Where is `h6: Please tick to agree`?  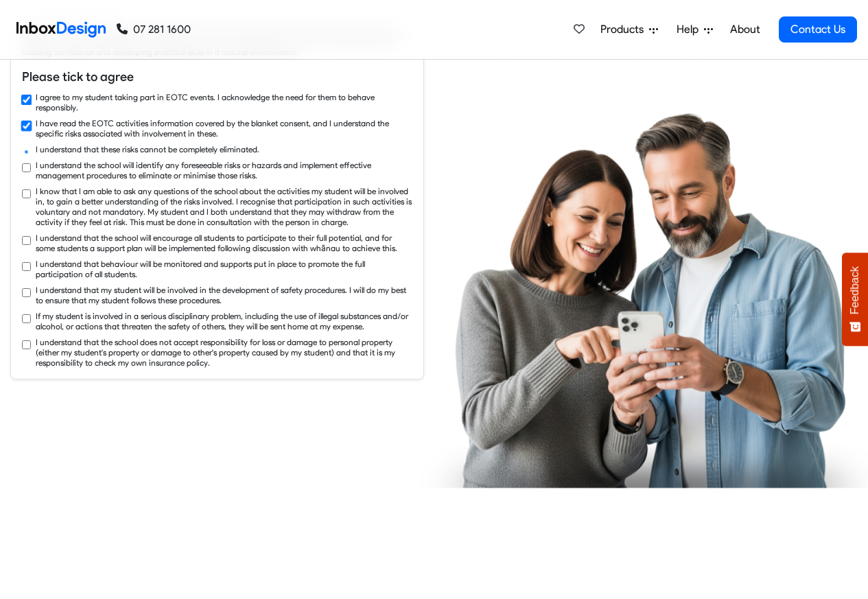 h6: Please tick to agree is located at coordinates (217, 77).